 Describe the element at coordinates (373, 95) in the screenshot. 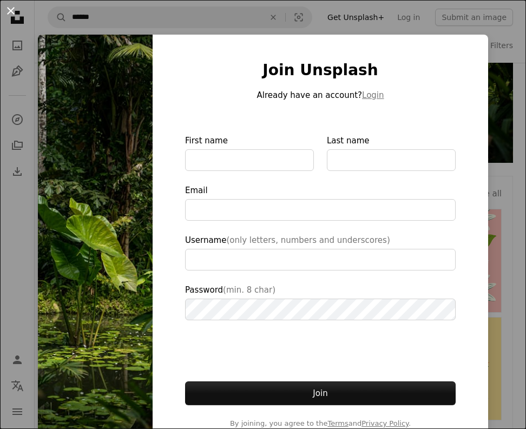

I see `button: Login` at that location.